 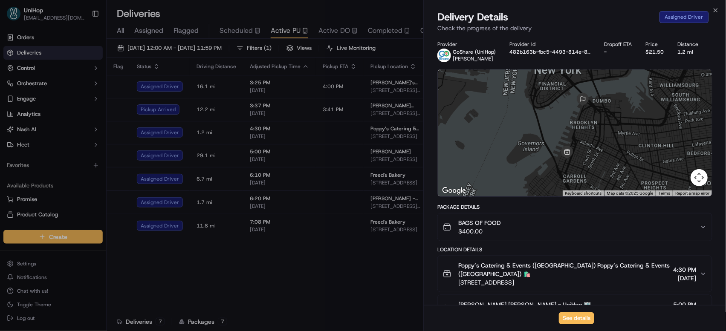 What do you see at coordinates (466, 44) in the screenshot?
I see `div: Provider` at bounding box center [466, 44].